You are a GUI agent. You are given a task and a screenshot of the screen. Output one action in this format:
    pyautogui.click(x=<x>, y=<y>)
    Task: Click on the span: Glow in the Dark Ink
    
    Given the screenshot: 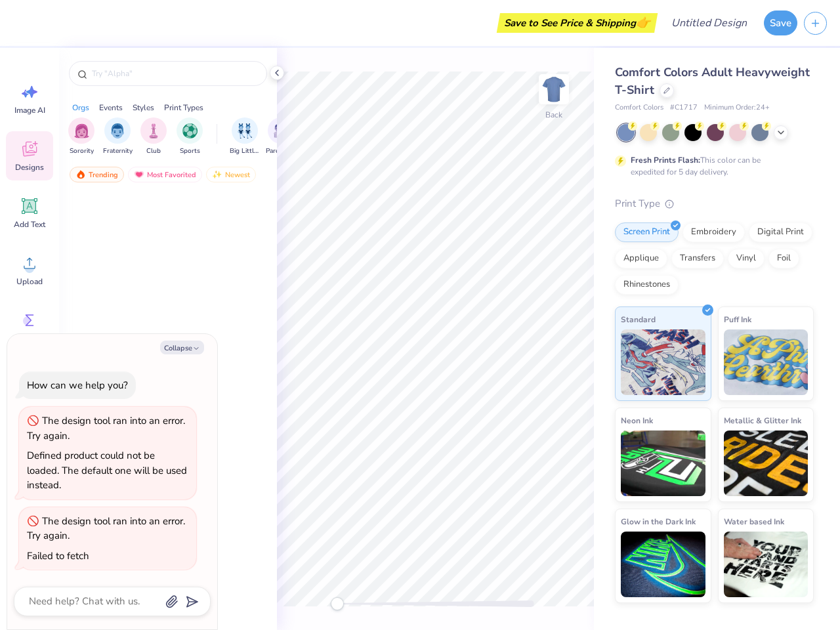 What is the action you would take?
    pyautogui.click(x=659, y=521)
    